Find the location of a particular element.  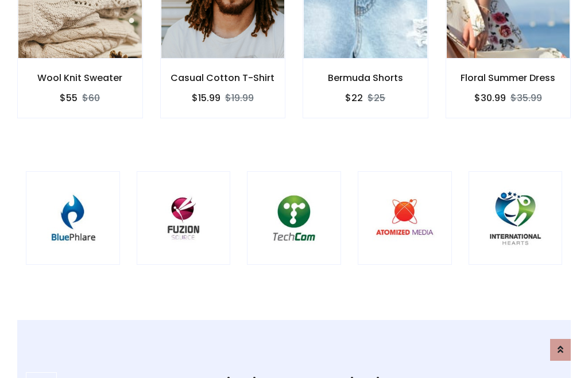

h6: $30.99 is located at coordinates (490, 98).